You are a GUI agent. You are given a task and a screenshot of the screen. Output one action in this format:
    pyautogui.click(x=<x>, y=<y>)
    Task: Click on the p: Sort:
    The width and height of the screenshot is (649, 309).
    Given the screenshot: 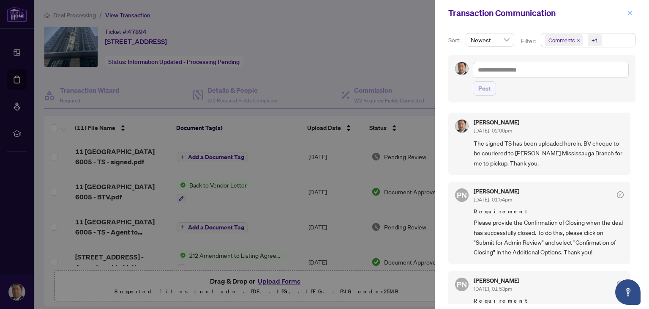 What is the action you would take?
    pyautogui.click(x=455, y=40)
    